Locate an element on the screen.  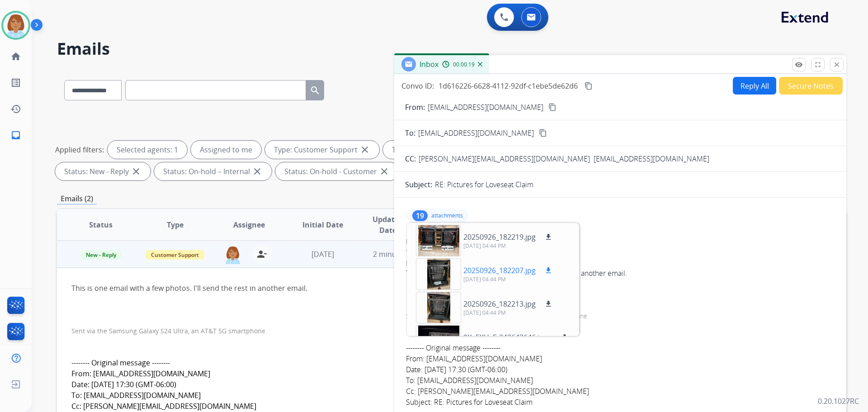
p: attachments is located at coordinates (447, 216).